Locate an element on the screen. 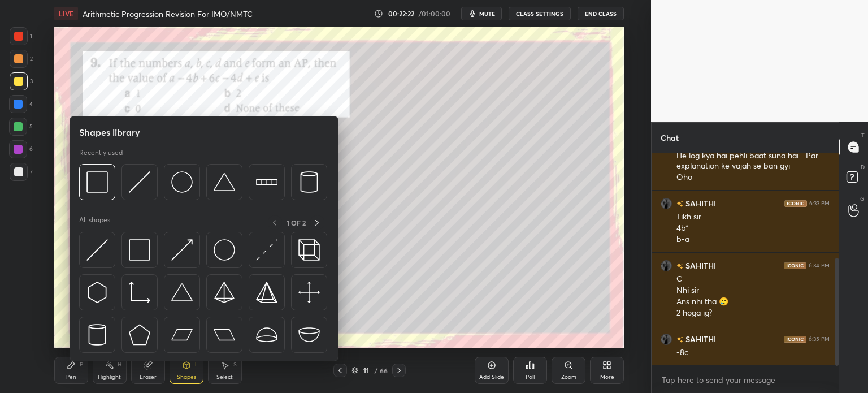  div: LIVE is located at coordinates (66, 13).